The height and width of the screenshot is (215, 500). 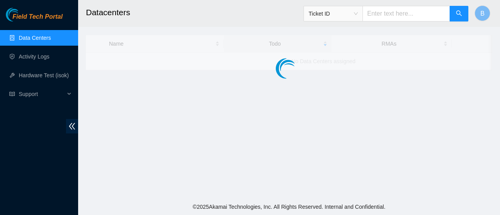 What do you see at coordinates (289, 207) in the screenshot?
I see `footer: © 2025 Akamai Technologies, Inc. All Rights Reserved. Internal and Confidential.` at bounding box center [289, 207].